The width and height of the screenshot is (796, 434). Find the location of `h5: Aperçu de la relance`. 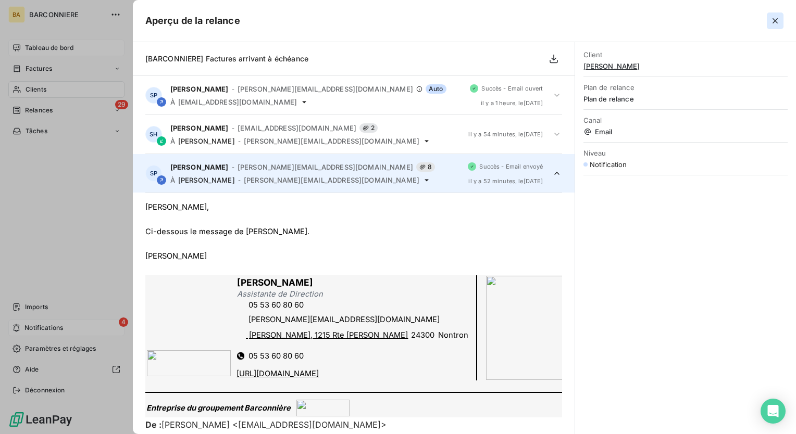

h5: Aperçu de la relance is located at coordinates (193, 21).